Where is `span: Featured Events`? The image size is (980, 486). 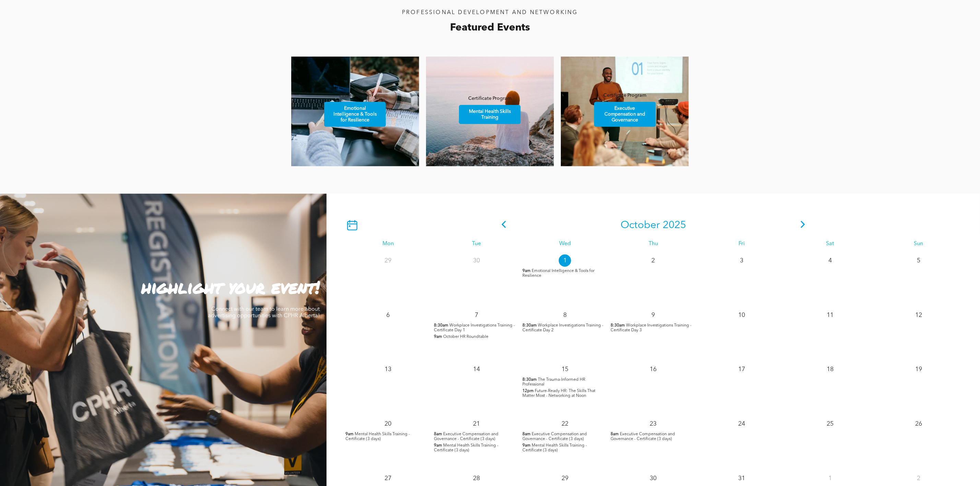
span: Featured Events is located at coordinates (490, 28).